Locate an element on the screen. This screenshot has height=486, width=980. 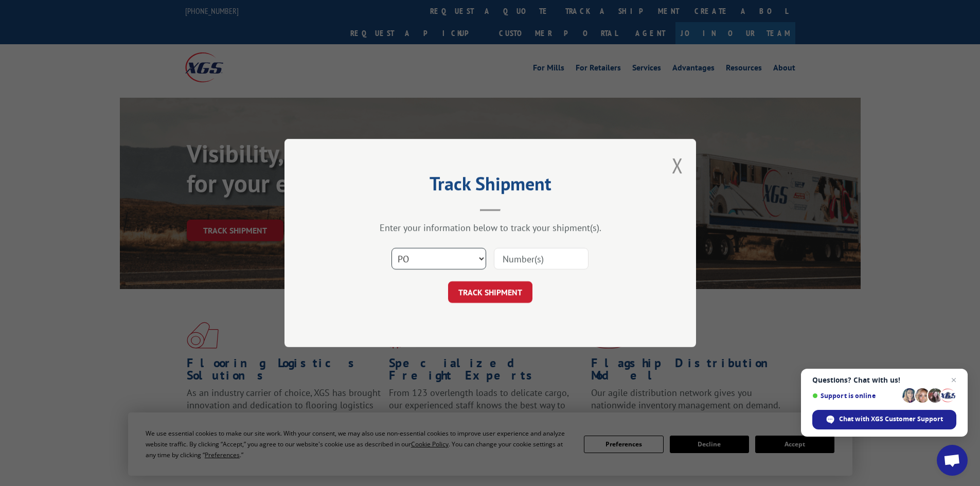
span: Close chat is located at coordinates (953, 380).